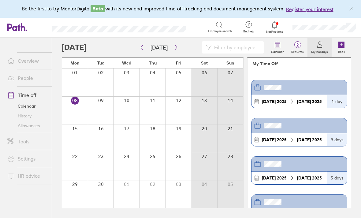 This screenshot has width=361, height=218. I want to click on button: Register your interest, so click(310, 9).